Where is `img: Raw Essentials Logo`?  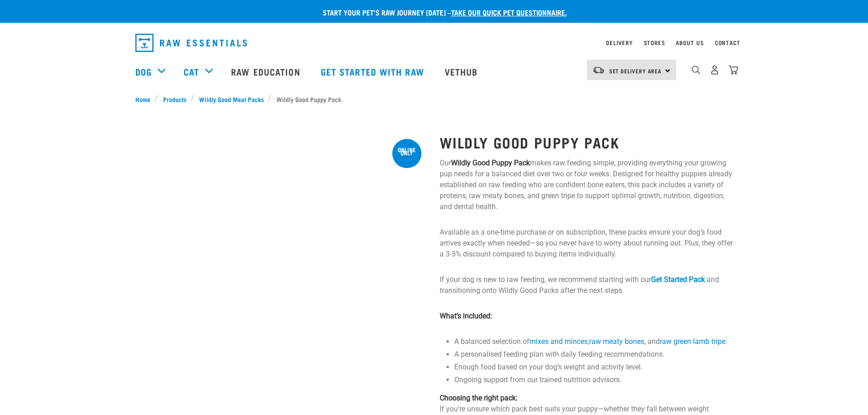
img: Raw Essentials Logo is located at coordinates (191, 43).